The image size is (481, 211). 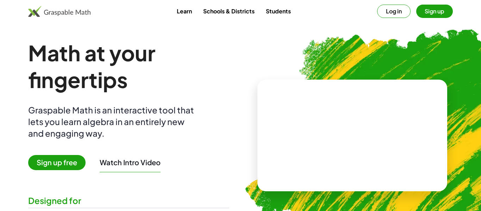 I want to click on div: Designed for, so click(x=128, y=200).